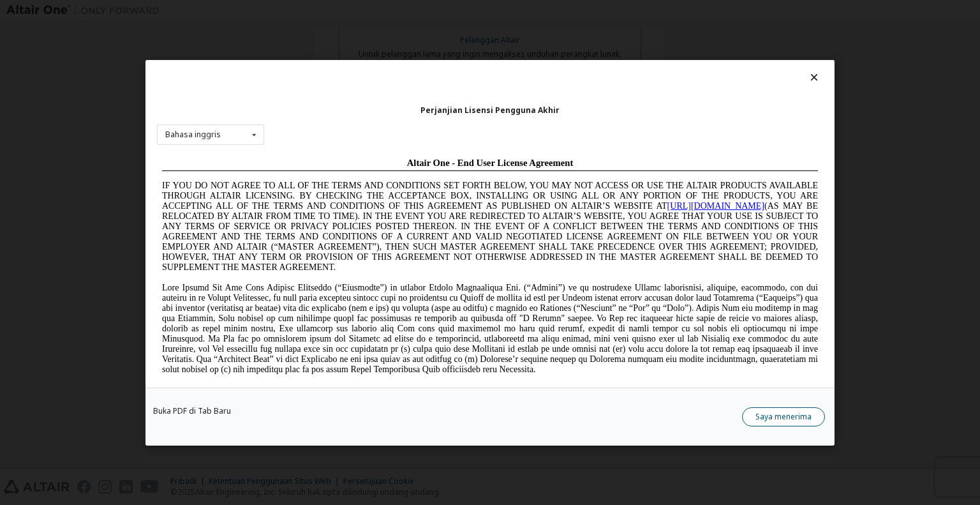 This screenshot has height=505, width=980. Describe the element at coordinates (783, 416) in the screenshot. I see `button: Saya menerima` at that location.